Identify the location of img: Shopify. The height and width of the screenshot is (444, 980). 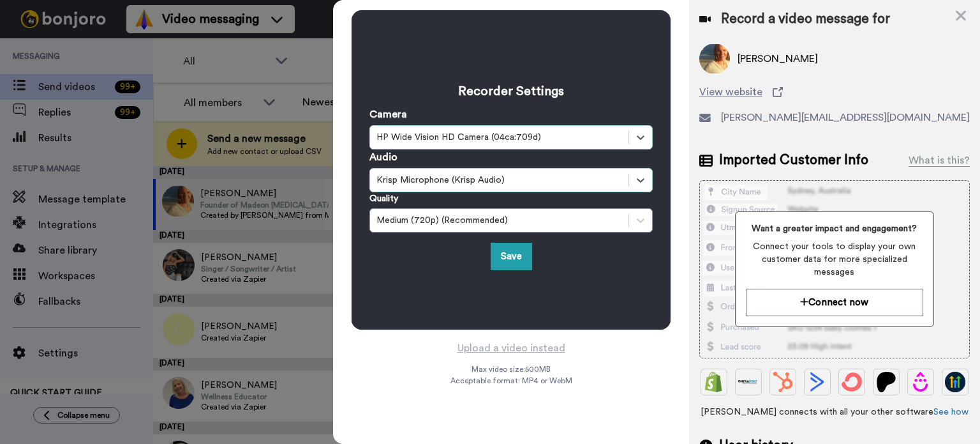
(714, 382).